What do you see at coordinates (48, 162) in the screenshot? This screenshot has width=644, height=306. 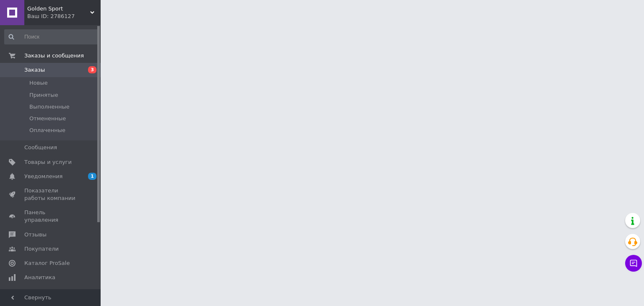 I see `span: Товары и услуги` at bounding box center [48, 162].